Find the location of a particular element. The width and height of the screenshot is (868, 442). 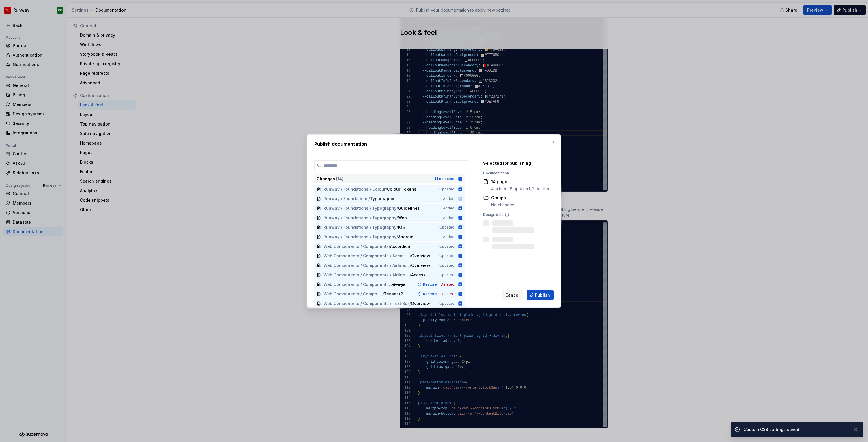

button: Cancel is located at coordinates (512, 295).